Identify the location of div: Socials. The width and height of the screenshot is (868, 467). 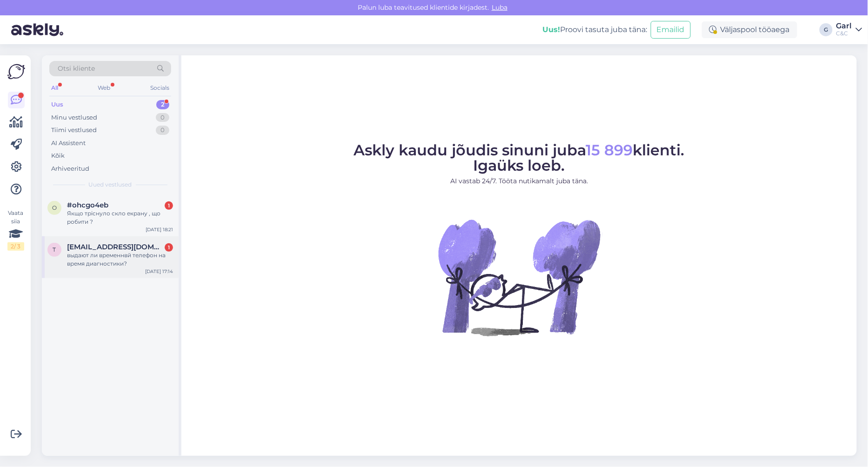
(160, 88).